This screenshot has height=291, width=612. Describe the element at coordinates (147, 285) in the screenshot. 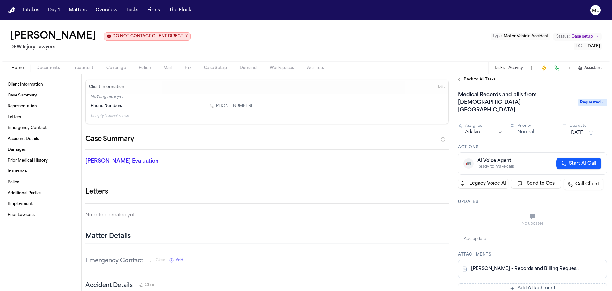

I see `button: Clear Accident Details` at that location.